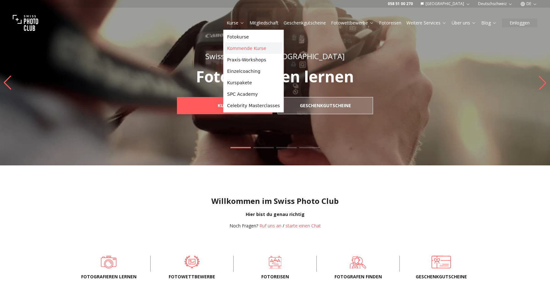  I want to click on button: Mitgliedschaft, so click(264, 23).